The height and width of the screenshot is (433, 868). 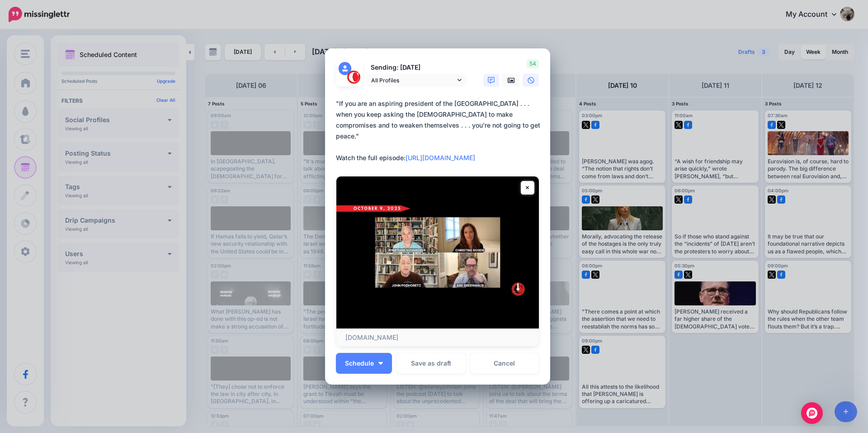 I want to click on div: Open Intercom Messenger, so click(x=812, y=414).